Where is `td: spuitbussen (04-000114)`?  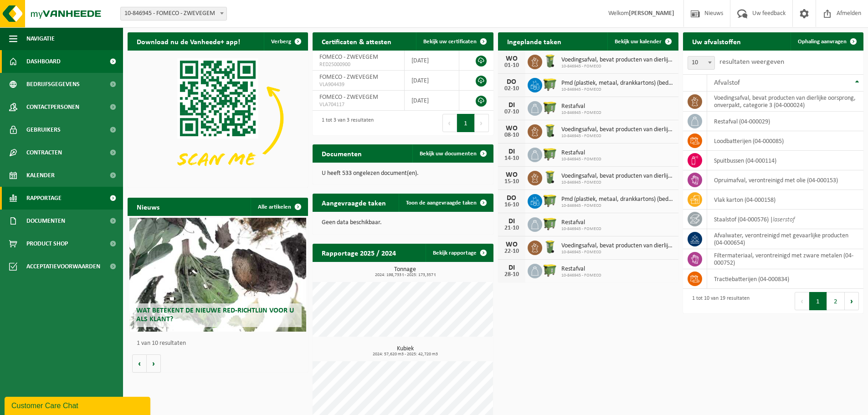 td: spuitbussen (04-000114) is located at coordinates (785, 160).